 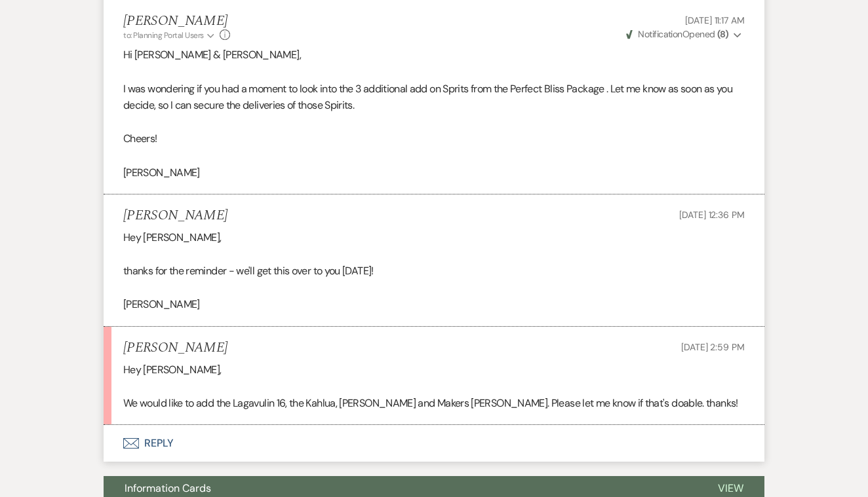 I want to click on button: Reply, so click(x=434, y=443).